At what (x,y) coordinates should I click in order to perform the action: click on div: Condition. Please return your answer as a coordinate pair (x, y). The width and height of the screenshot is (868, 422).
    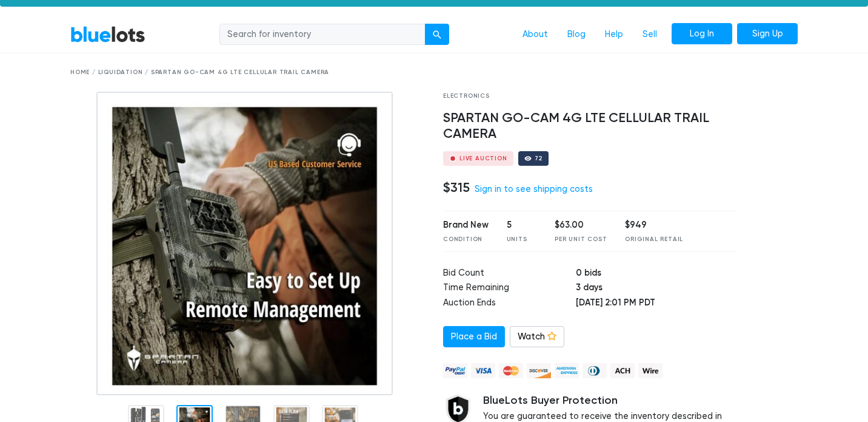
    Looking at the image, I should click on (466, 239).